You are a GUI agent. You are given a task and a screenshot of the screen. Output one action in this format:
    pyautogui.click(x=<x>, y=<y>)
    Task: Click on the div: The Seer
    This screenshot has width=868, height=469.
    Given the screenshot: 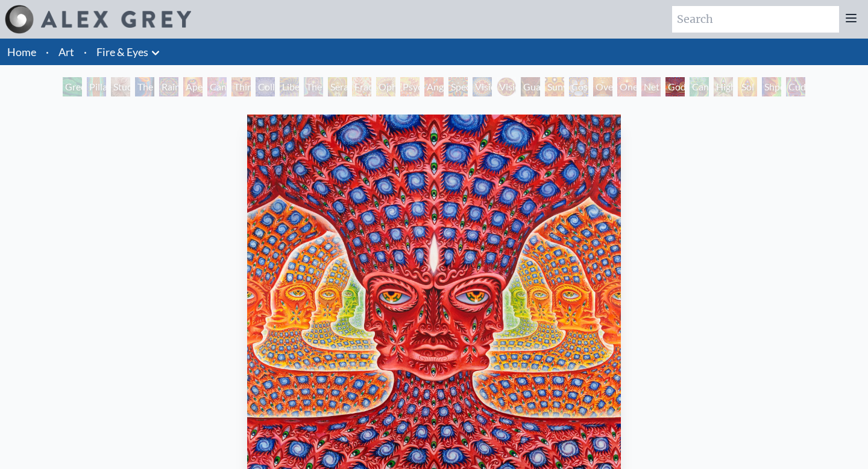 What is the action you would take?
    pyautogui.click(x=313, y=87)
    